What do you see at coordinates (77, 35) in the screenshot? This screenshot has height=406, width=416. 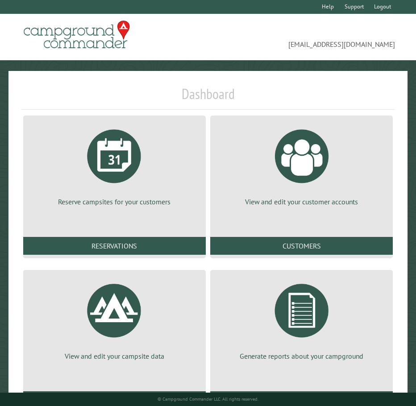 I see `img: Campground Commander` at bounding box center [77, 35].